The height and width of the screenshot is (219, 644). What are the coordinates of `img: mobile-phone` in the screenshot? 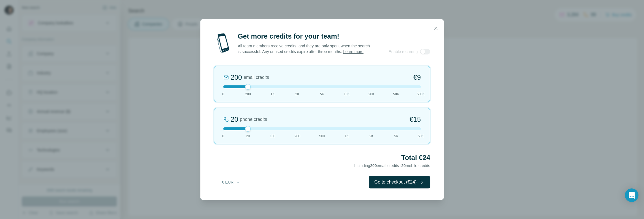 It's located at (223, 43).